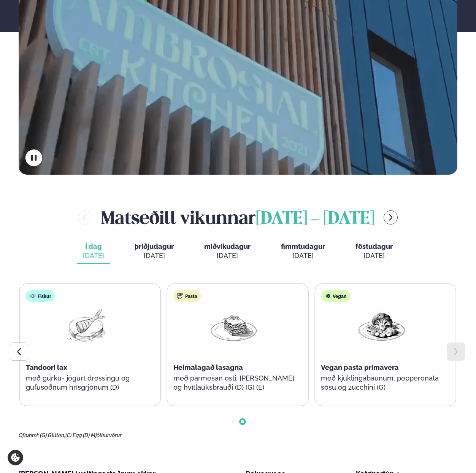 This screenshot has width=476, height=473. What do you see at coordinates (46, 367) in the screenshot?
I see `span: Tandoori lax` at bounding box center [46, 367].